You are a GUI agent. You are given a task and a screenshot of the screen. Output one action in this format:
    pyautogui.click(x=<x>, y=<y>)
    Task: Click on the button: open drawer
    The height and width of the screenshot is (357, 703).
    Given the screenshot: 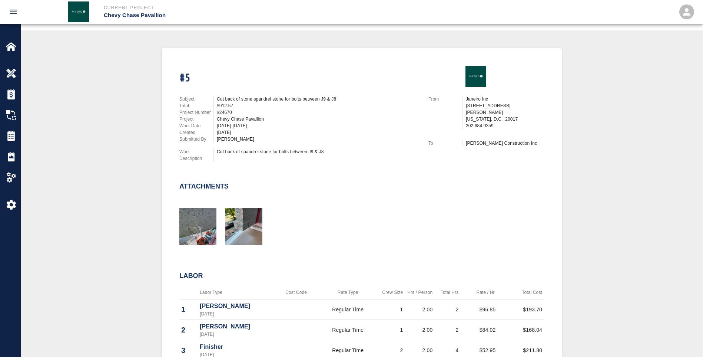 What is the action you would take?
    pyautogui.click(x=13, y=12)
    